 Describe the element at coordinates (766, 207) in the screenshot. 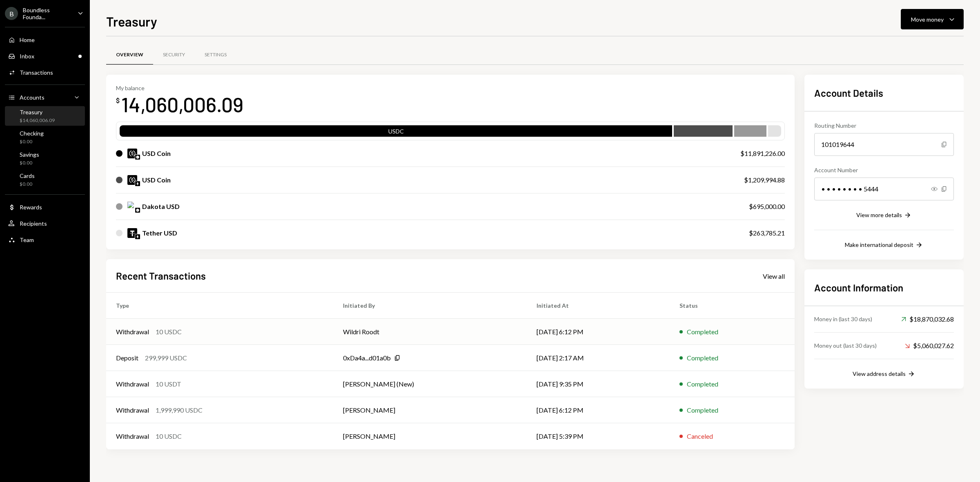

I see `div: $695,000.00` at that location.